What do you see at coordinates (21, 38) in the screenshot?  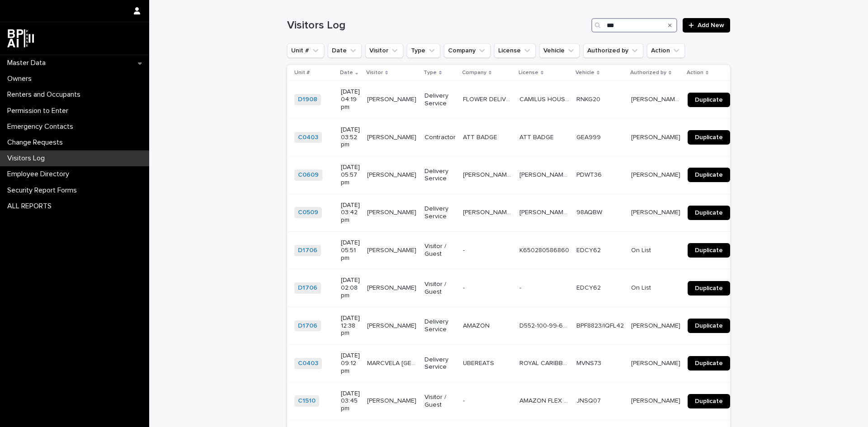 I see `img: dwgmcNfxSF6WIOOXiGgu` at bounding box center [21, 38].